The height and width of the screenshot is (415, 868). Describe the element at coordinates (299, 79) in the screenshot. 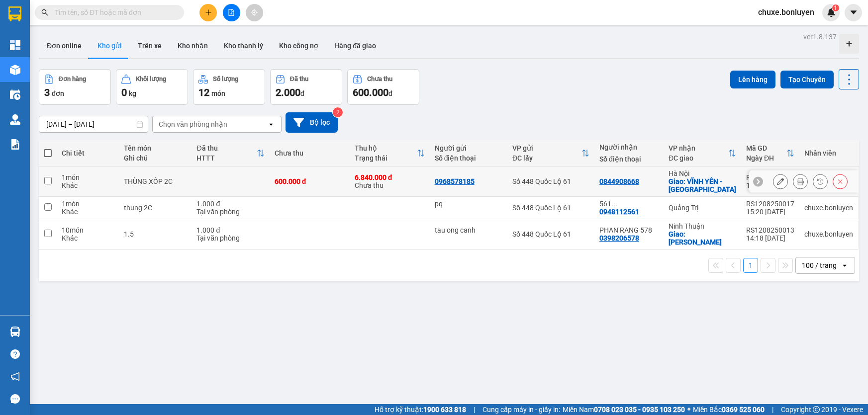

I see `div: Đã thu` at that location.